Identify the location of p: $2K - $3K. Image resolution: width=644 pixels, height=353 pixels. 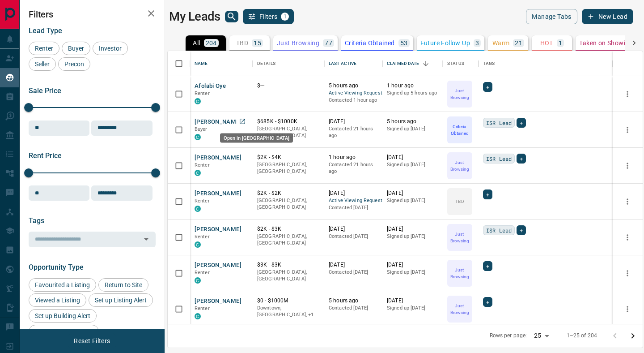
(288, 229).